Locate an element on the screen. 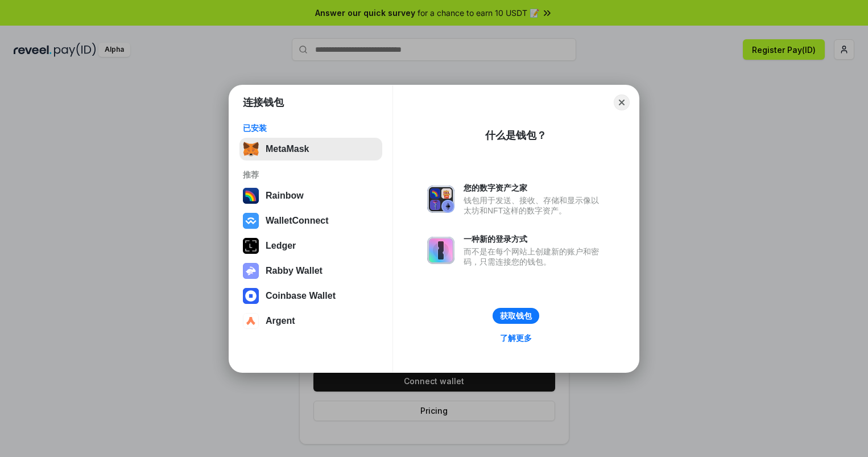 This screenshot has height=457, width=868. button: Rainbow is located at coordinates (311, 195).